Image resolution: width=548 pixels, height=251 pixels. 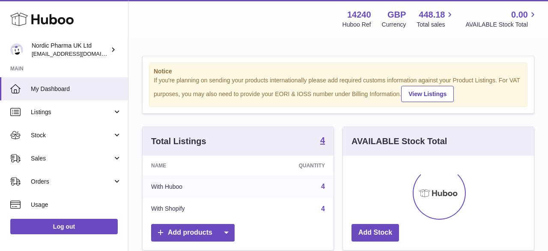 What do you see at coordinates (72, 181) in the screenshot?
I see `span: Orders` at bounding box center [72, 181].